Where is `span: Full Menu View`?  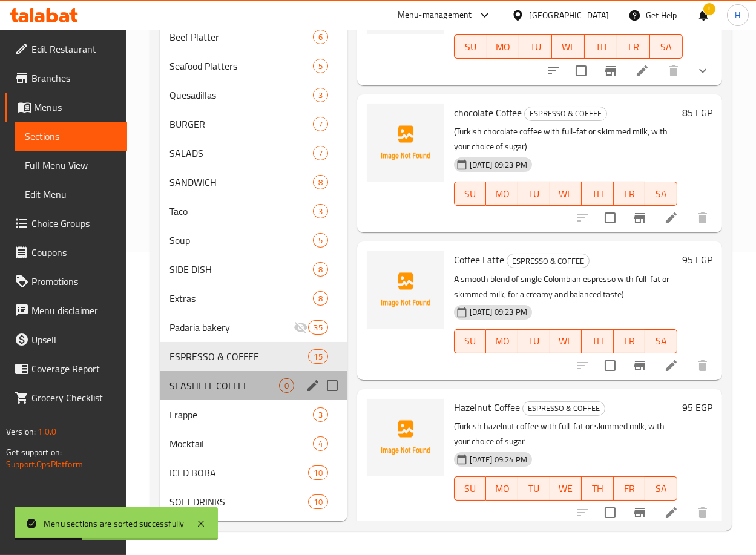 span: Full Menu View is located at coordinates (71, 165).